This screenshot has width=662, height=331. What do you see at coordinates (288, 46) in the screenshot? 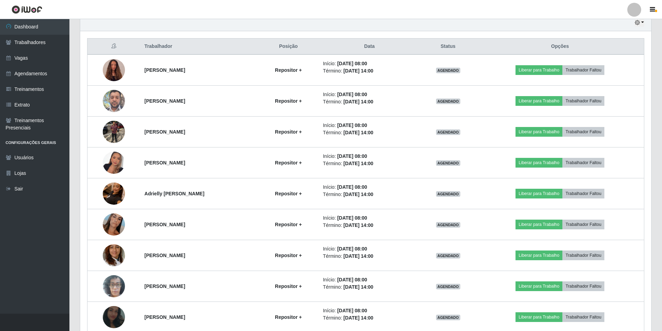
I see `th: Posição` at bounding box center [288, 46].